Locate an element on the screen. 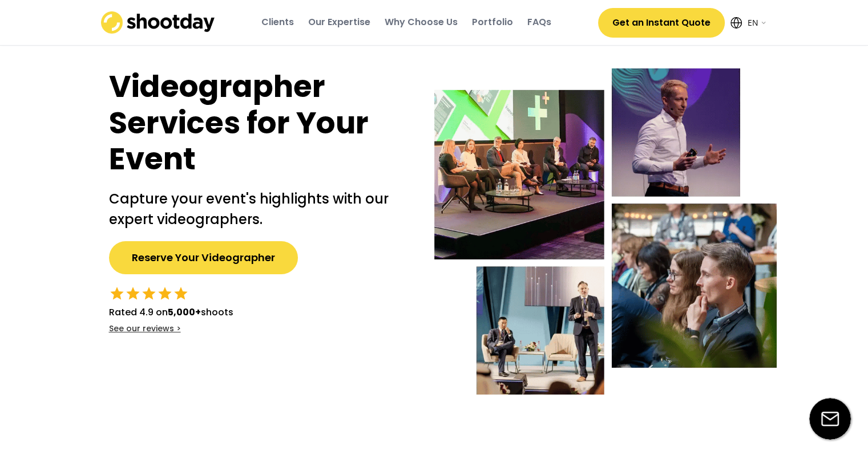 Image resolution: width=868 pixels, height=451 pixels. strong: 5,000+ is located at coordinates (185, 312).